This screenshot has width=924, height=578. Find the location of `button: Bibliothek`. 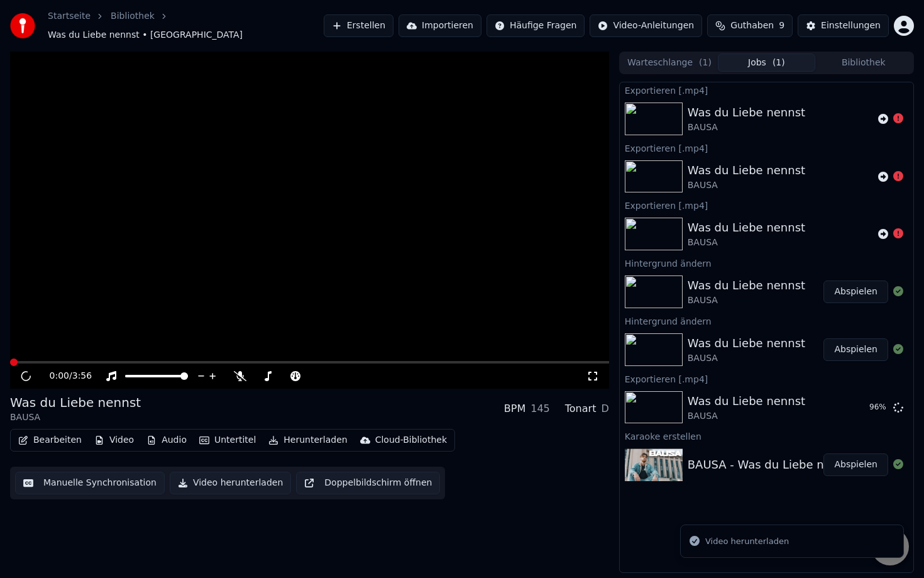

button: Bibliothek is located at coordinates (863, 62).